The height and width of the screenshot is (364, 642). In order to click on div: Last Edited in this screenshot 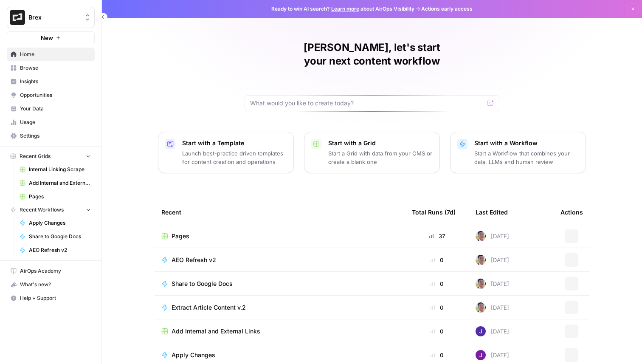, I will do `click(492, 212)`.